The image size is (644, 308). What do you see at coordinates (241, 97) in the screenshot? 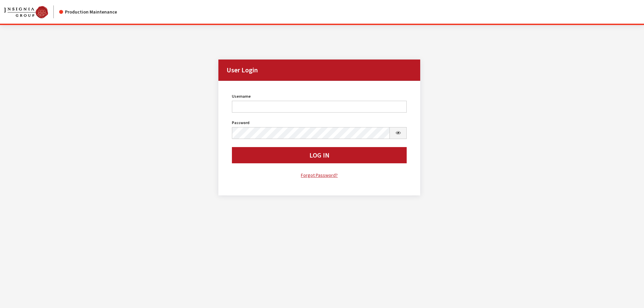
I see `label: Username` at bounding box center [241, 97].